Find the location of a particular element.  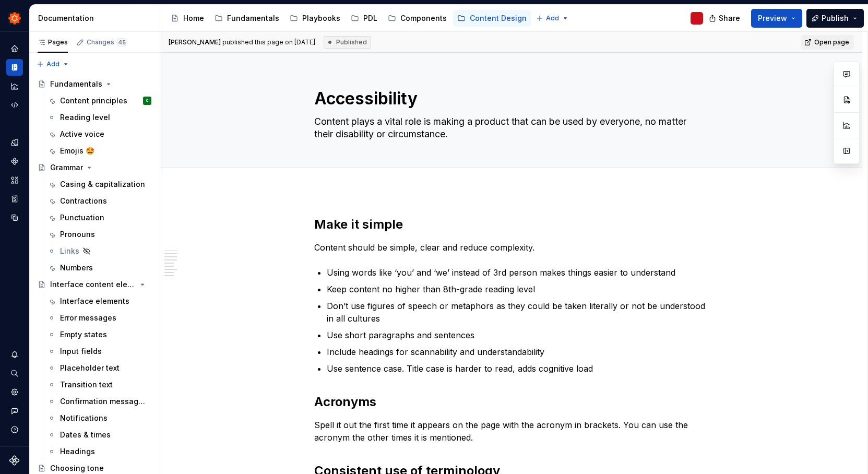

a: Code automation is located at coordinates (15, 105).